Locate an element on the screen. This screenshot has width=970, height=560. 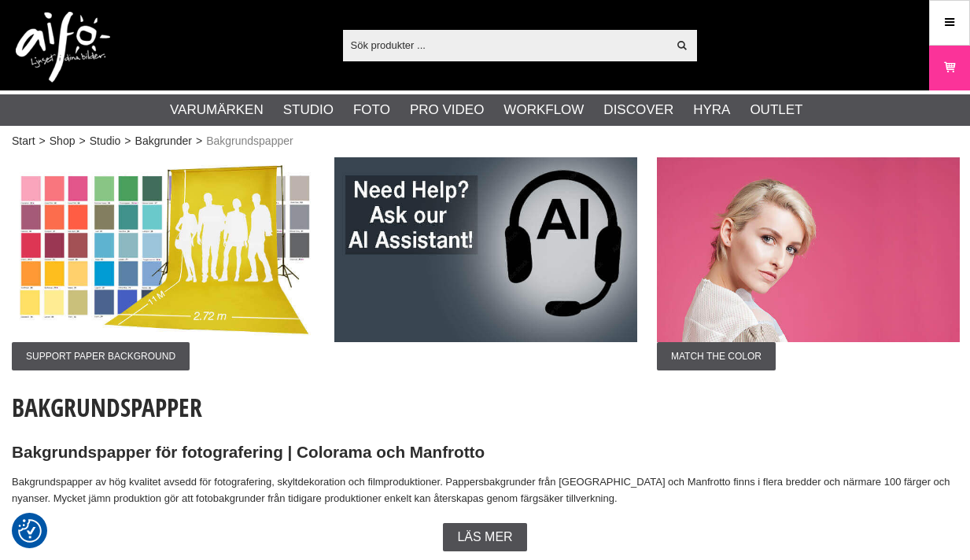
a: Hyra is located at coordinates (712, 110).